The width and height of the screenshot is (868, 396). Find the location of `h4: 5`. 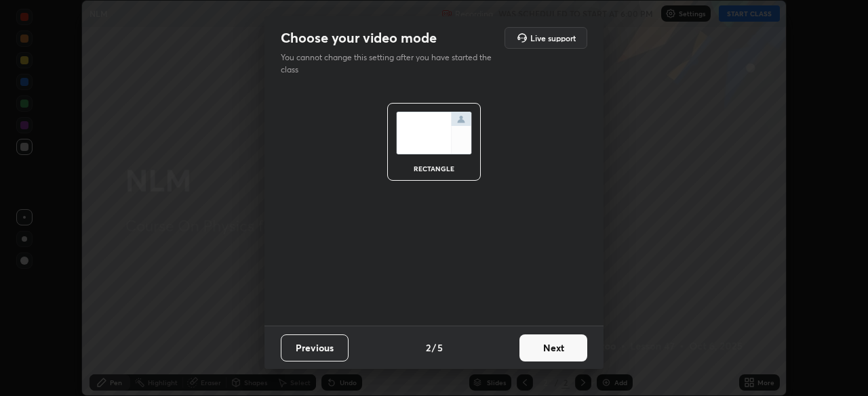

h4: 5 is located at coordinates (440, 348).